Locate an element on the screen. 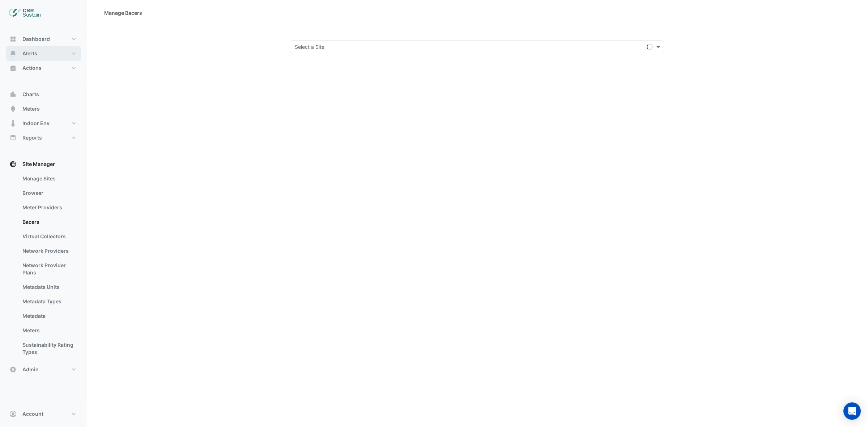 This screenshot has width=868, height=427. span: Charts is located at coordinates (31, 94).